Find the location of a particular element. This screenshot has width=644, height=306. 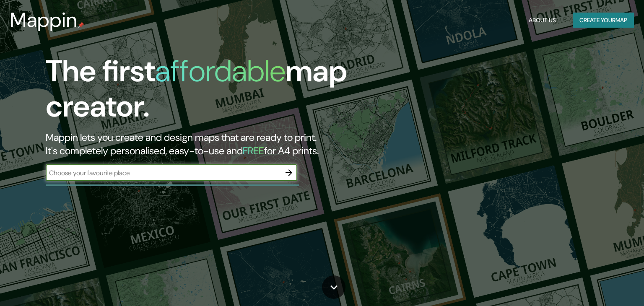

input: Choose your favourite place is located at coordinates (163, 173).